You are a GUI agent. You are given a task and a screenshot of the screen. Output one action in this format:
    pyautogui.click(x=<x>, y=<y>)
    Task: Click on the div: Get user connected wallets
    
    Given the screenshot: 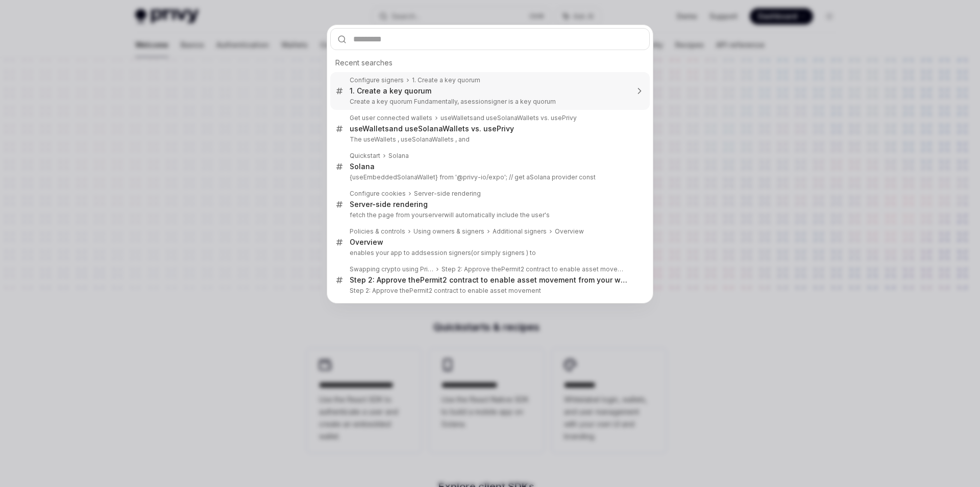 What is the action you would take?
    pyautogui.click(x=391, y=118)
    